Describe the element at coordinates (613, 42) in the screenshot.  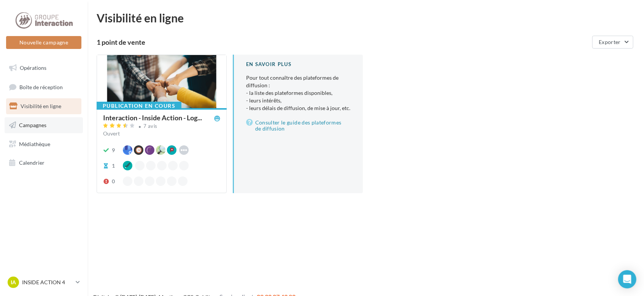
I see `button: Exporter` at that location.